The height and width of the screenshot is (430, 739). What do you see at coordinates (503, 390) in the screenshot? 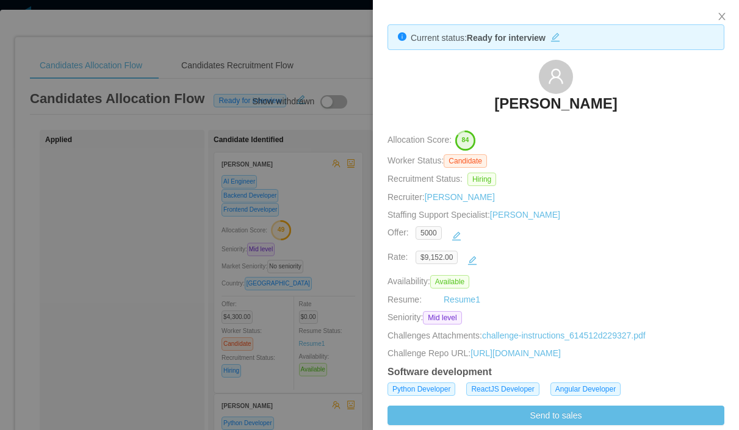
I see `span: ReactJS Developer` at bounding box center [503, 390].